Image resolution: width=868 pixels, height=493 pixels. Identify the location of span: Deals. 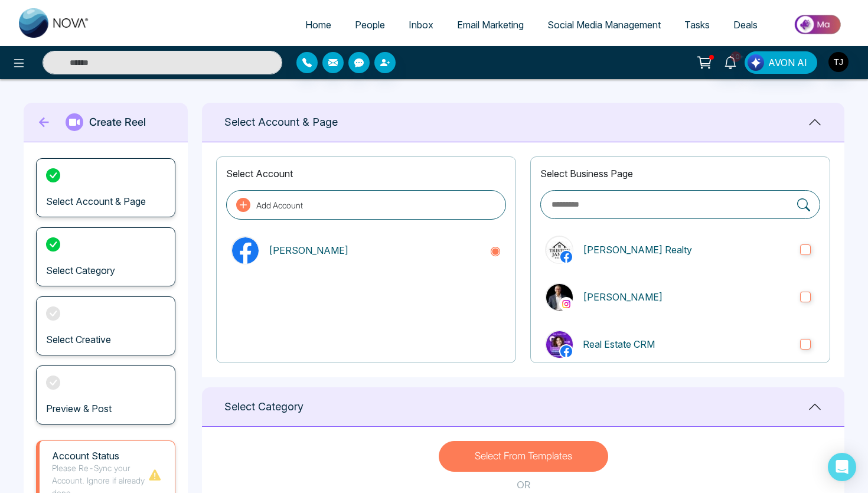
(745, 25).